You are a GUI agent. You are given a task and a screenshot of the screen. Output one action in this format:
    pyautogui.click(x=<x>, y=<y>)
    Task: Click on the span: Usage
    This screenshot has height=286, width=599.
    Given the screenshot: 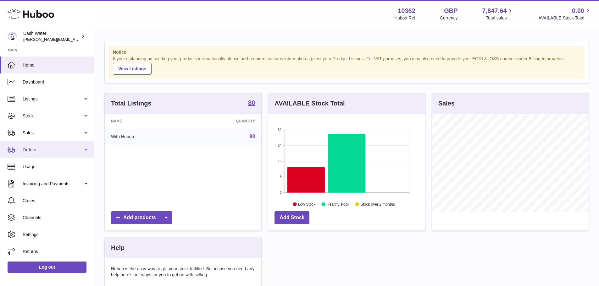 What is the action you would take?
    pyautogui.click(x=56, y=167)
    